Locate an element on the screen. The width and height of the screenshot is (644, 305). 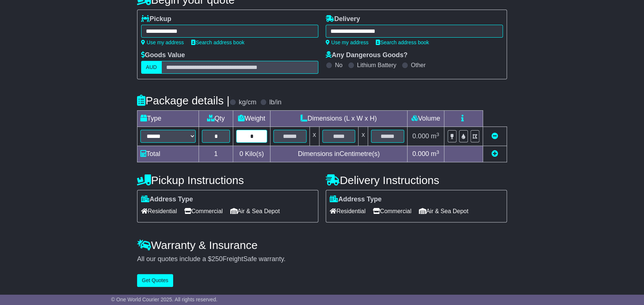
label: lb/in is located at coordinates (275, 102).